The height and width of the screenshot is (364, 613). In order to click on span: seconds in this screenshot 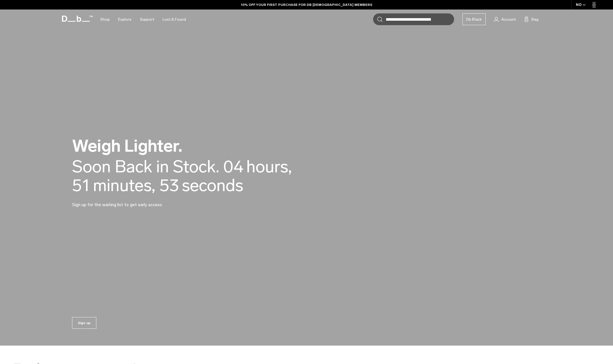, I will do `click(213, 185)`.